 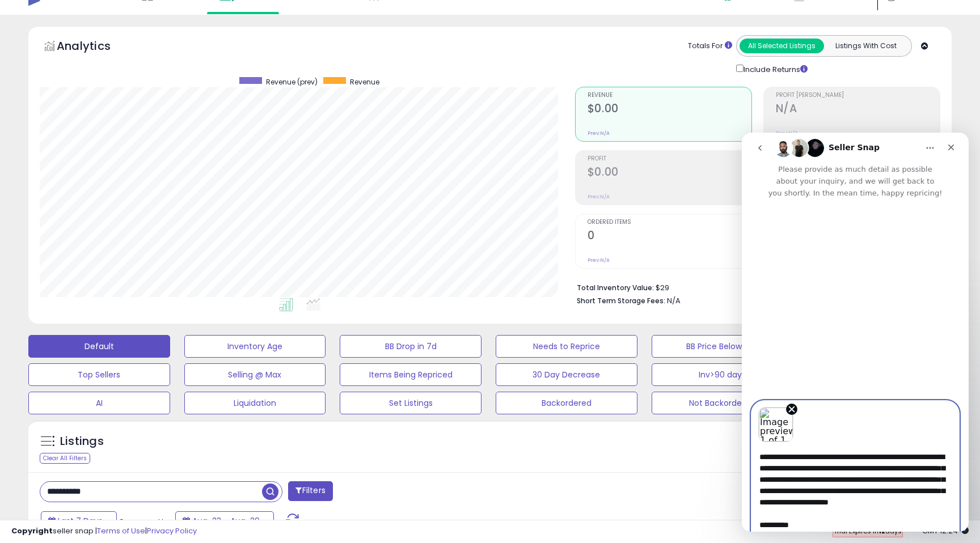 I want to click on span: Revenue (prev), so click(x=291, y=82).